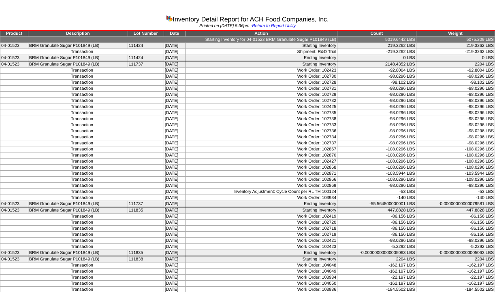 This screenshot has height=292, width=495. Describe the element at coordinates (261, 149) in the screenshot. I see `td: Work Order: 102867` at that location.